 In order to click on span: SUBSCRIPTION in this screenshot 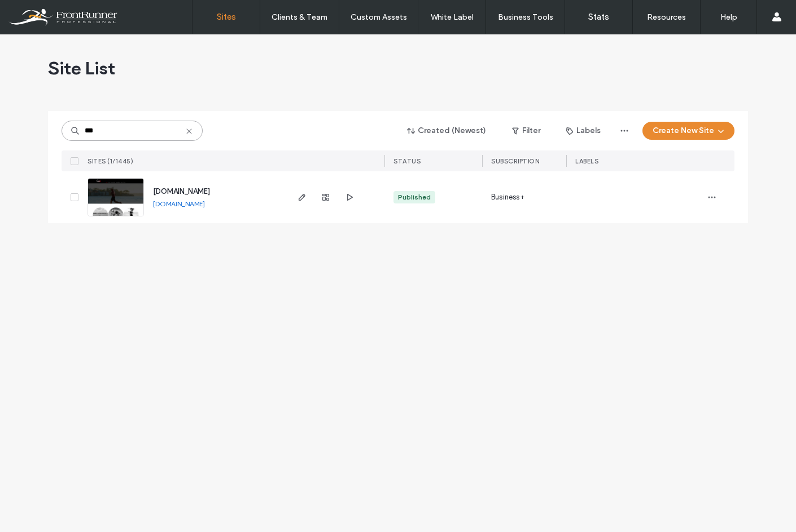, I will do `click(514, 161)`.